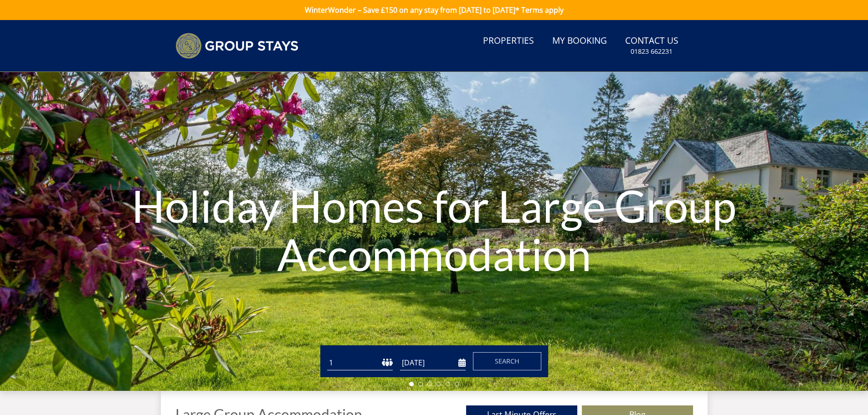  What do you see at coordinates (237, 46) in the screenshot?
I see `img: Group Stays` at bounding box center [237, 46].